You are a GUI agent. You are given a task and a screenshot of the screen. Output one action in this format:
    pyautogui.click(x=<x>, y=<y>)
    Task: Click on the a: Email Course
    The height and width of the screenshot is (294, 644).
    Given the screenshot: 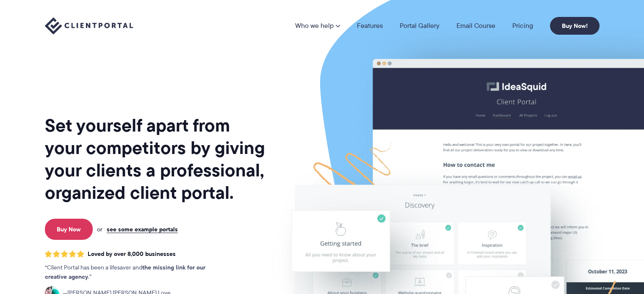 What is the action you would take?
    pyautogui.click(x=476, y=26)
    